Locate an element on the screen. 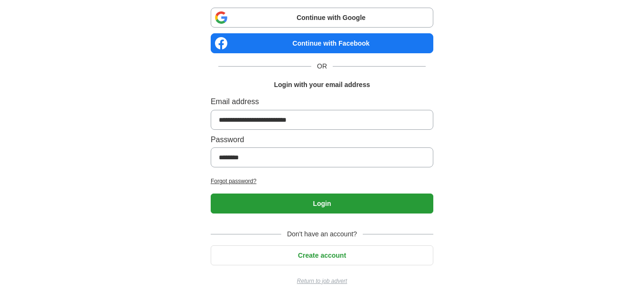 This screenshot has height=301, width=644. a: Create account is located at coordinates (321, 256).